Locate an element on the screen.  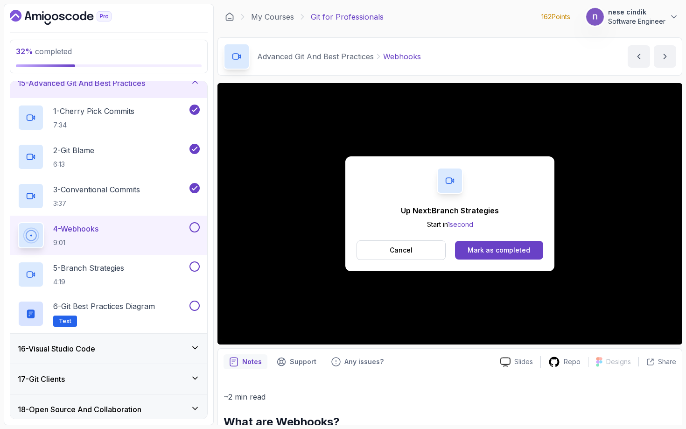
p: 1 - Cherry Pick Commits is located at coordinates (94, 111).